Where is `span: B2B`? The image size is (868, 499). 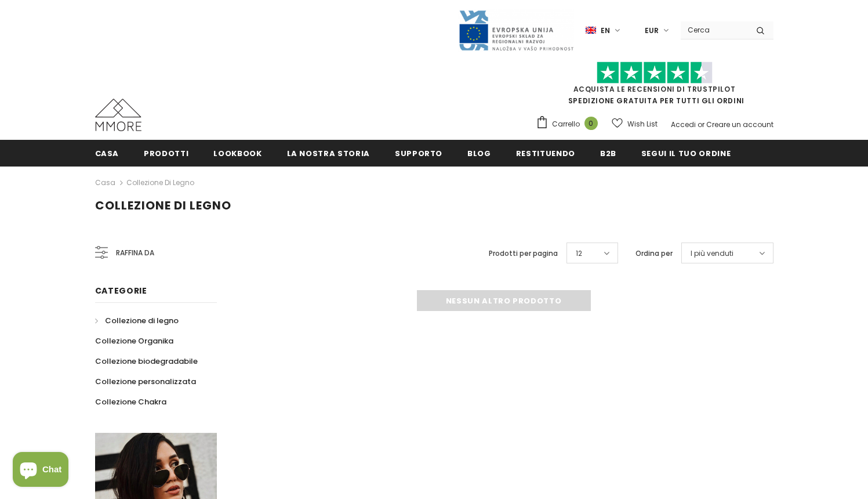
span: B2B is located at coordinates (608, 153).